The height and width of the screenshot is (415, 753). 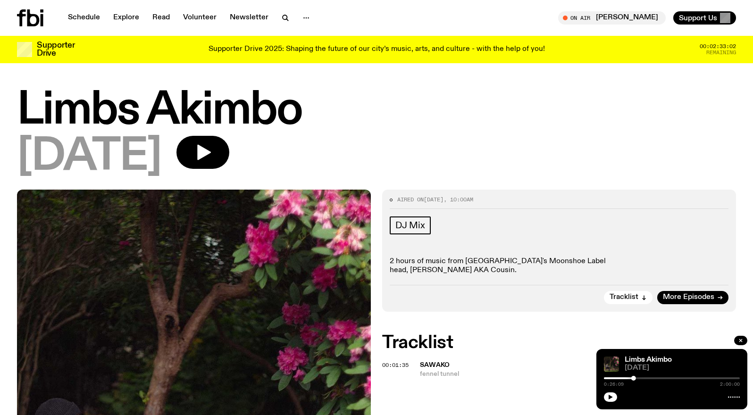 What do you see at coordinates (410, 225) in the screenshot?
I see `span: DJ Mix` at bounding box center [410, 225].